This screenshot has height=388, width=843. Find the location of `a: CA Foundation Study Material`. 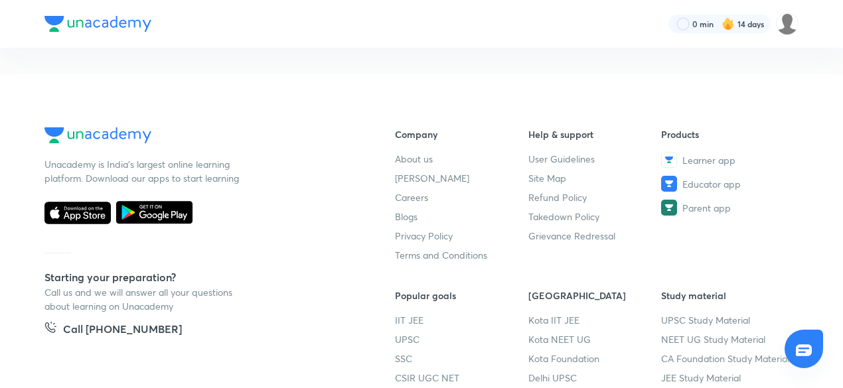

a: CA Foundation Study Material is located at coordinates (728, 359).